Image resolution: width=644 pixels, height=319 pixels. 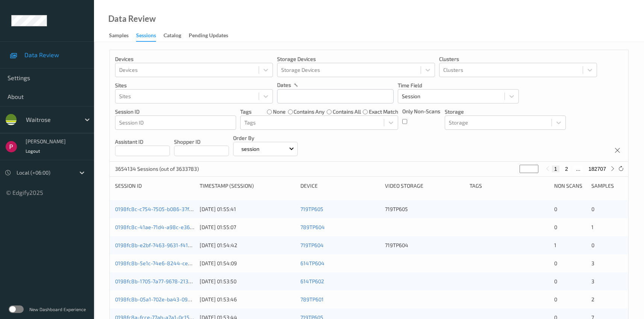 I want to click on a: Catalog, so click(x=176, y=36).